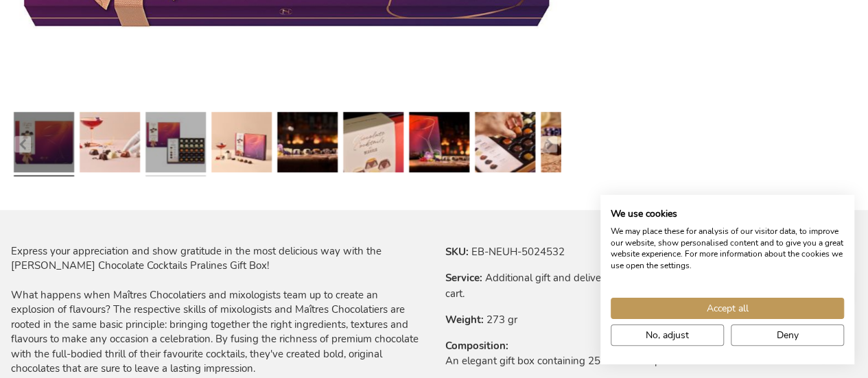 This screenshot has height=378, width=868. What do you see at coordinates (651, 364) in the screenshot?
I see `td: An elegant gift box containing 25 cocktail-inspired chocolates.` at bounding box center [651, 364].